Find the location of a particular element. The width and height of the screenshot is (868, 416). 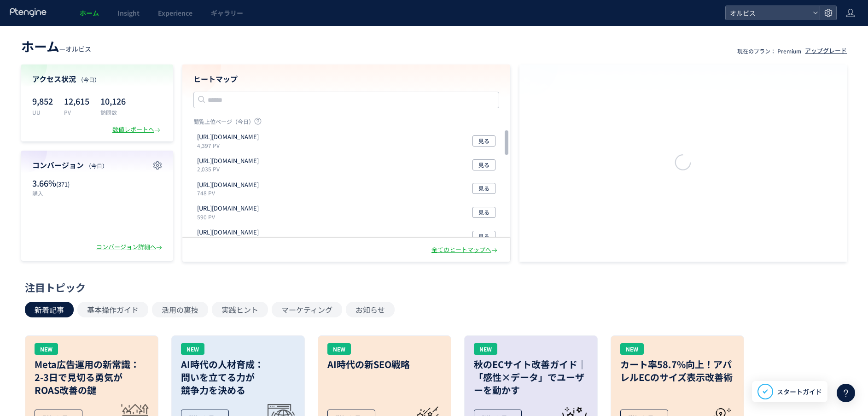

button: マーケティング is located at coordinates (307, 310).